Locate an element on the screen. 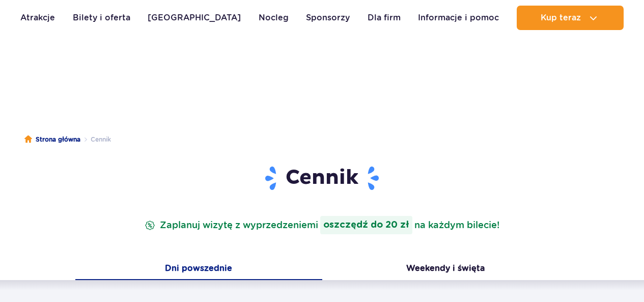 The height and width of the screenshot is (302, 644). a: Dla firm is located at coordinates (384, 18).